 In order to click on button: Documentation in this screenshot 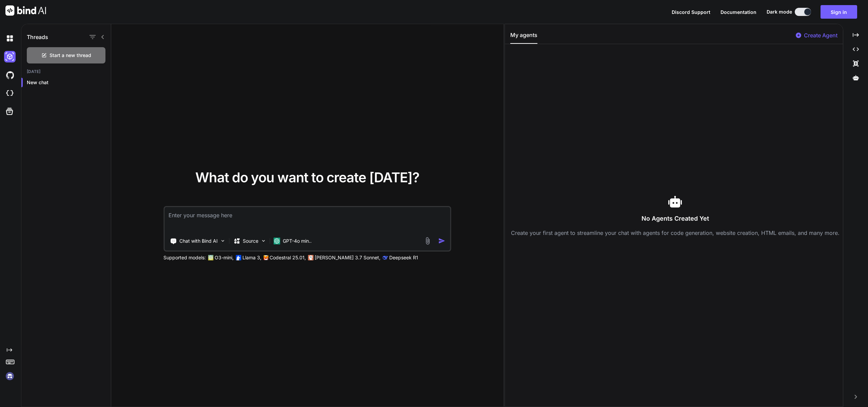, I will do `click(738, 12)`.